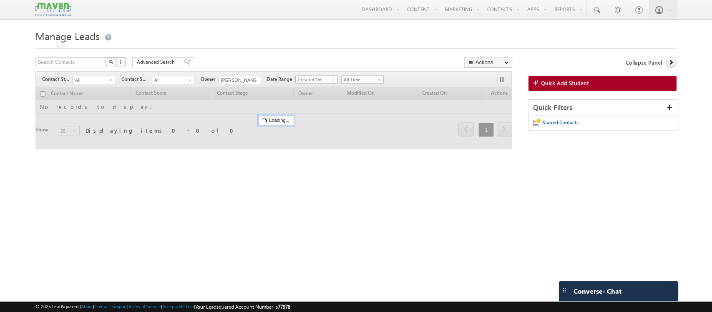  Describe the element at coordinates (136, 79) in the screenshot. I see `span: Contact Source` at that location.